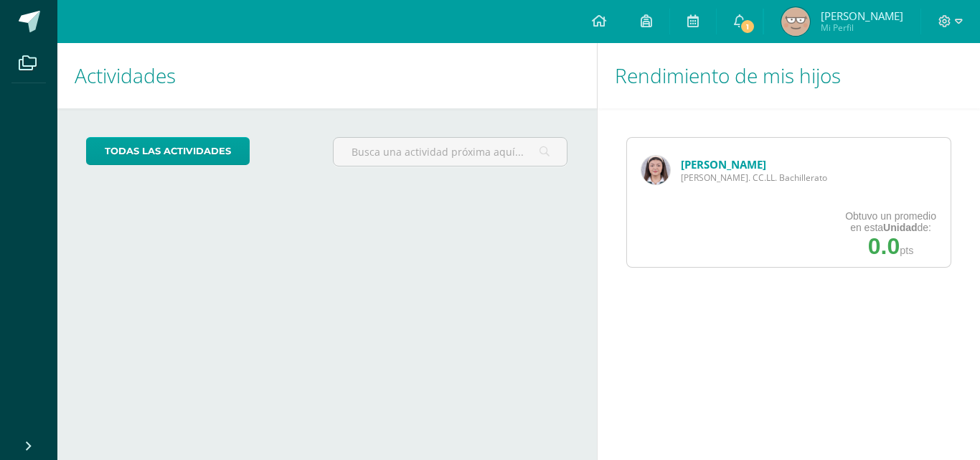  Describe the element at coordinates (655, 170) in the screenshot. I see `img: 4e7e4c01fd979ad45848065504a07b44.png` at that location.